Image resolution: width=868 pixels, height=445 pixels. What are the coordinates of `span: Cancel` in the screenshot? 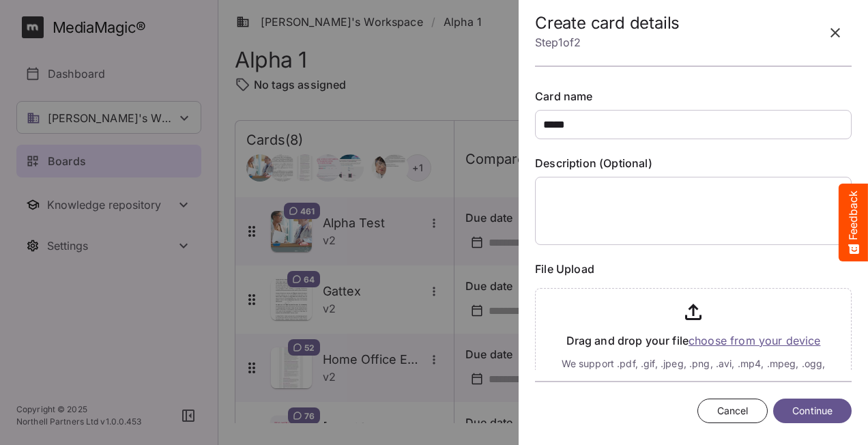 It's located at (733, 411).